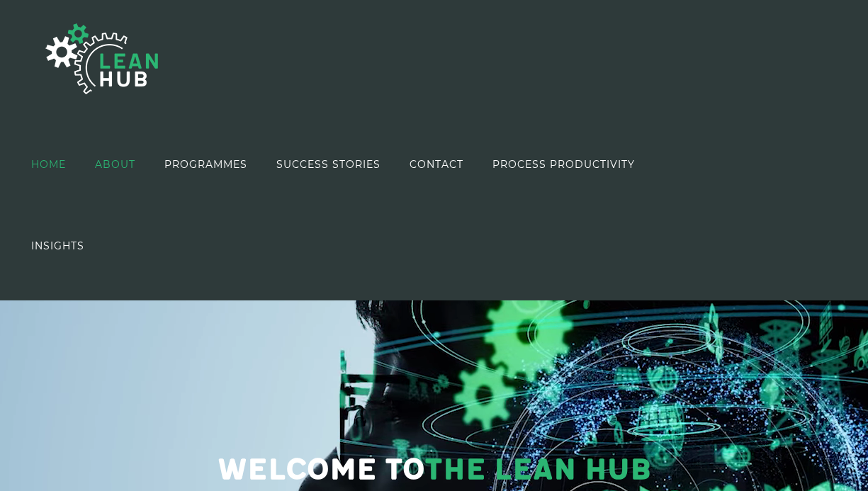 This screenshot has height=491, width=868. What do you see at coordinates (114, 165) in the screenshot?
I see `span: ABOUT` at bounding box center [114, 165].